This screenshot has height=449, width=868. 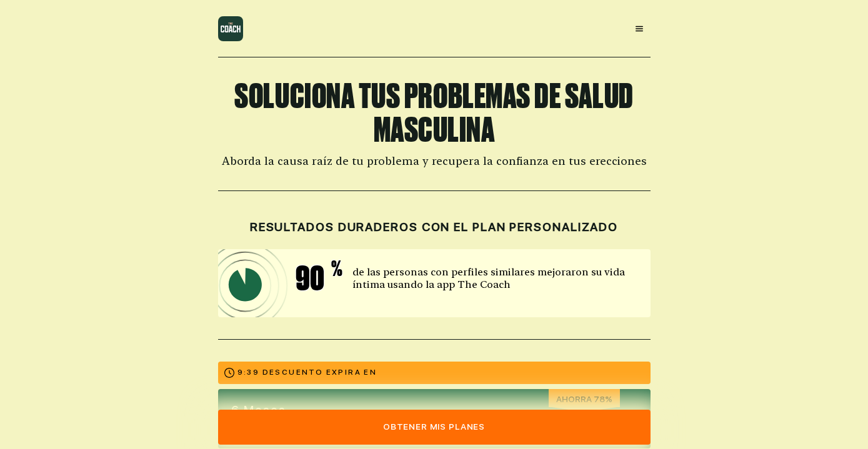 What do you see at coordinates (434, 227) in the screenshot?
I see `h2: RESULTADOS DURADEROS CON EL PLAN PERSONALIZADO` at bounding box center [434, 227].